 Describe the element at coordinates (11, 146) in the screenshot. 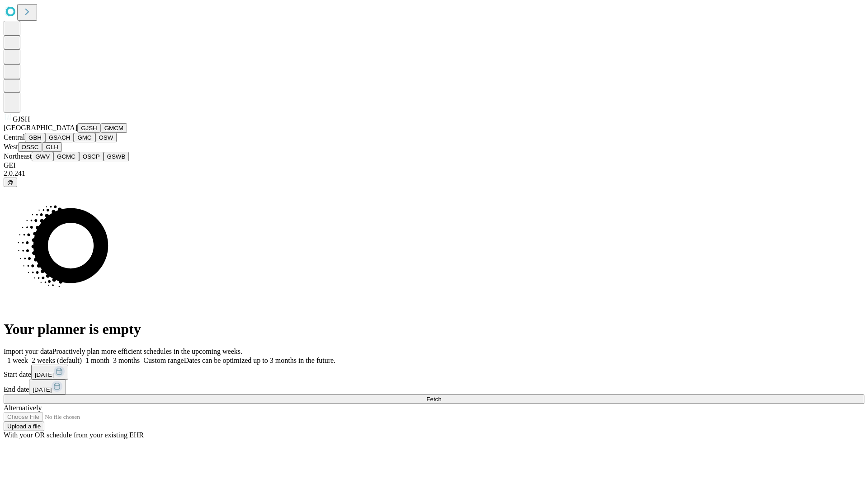

I see `span: West` at that location.